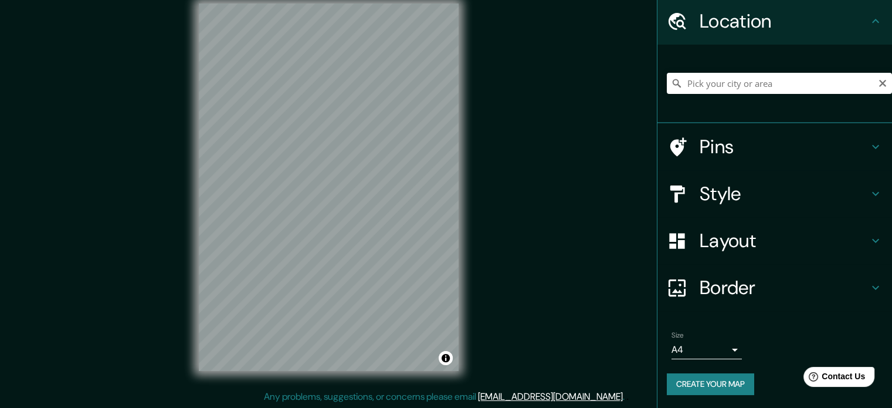 The image size is (892, 408). What do you see at coordinates (446, 358) in the screenshot?
I see `button: Toggle attribution` at bounding box center [446, 358].